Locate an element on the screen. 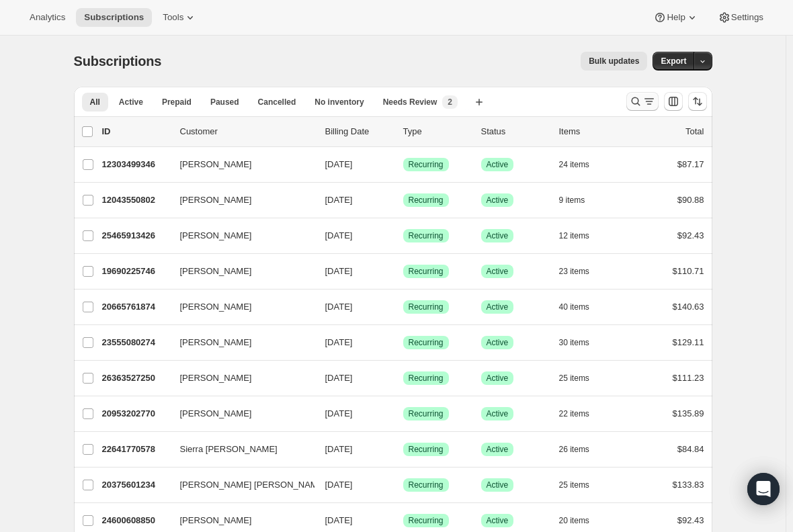 The height and width of the screenshot is (532, 793). span: 12 items is located at coordinates (574, 236).